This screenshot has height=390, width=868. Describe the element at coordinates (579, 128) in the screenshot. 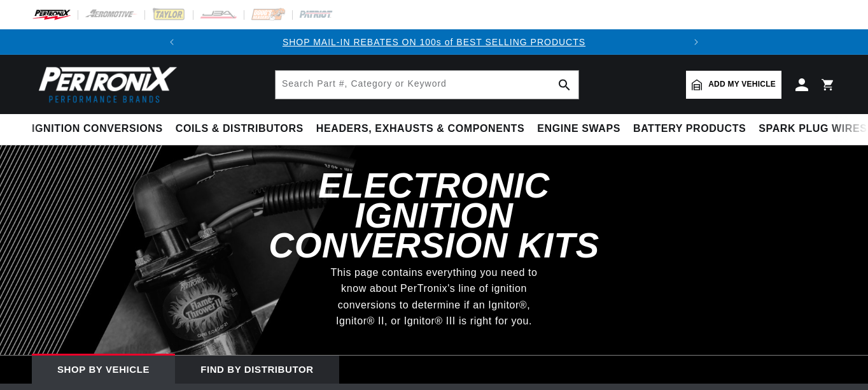

I see `summary: Engine Swaps` at that location.